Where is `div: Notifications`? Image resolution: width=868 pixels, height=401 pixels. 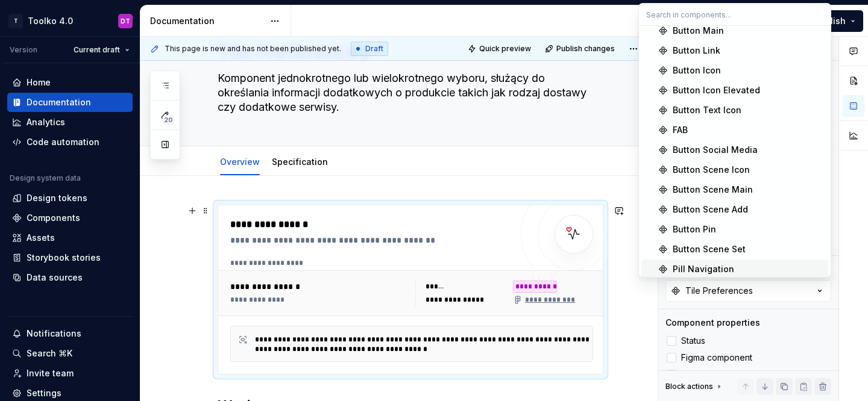 div: Notifications is located at coordinates (53, 334).